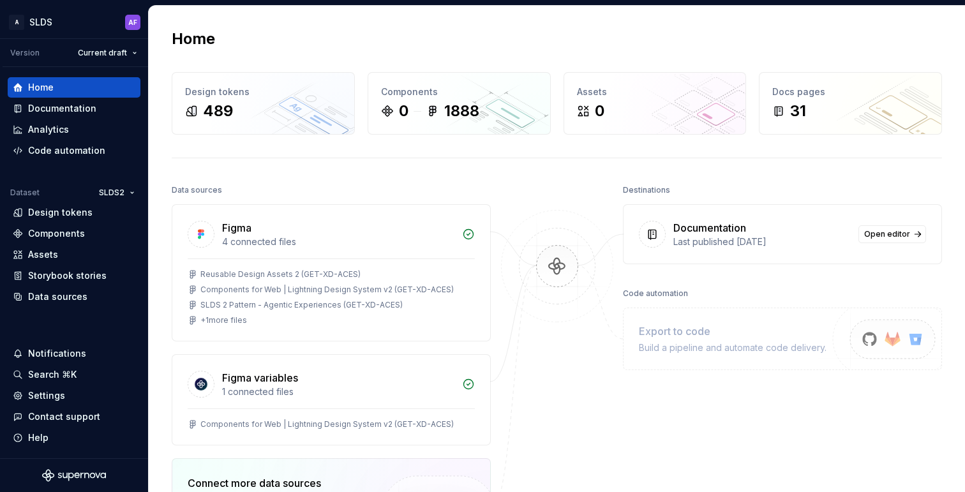 The width and height of the screenshot is (965, 492). I want to click on div: SLDS 2 Pattern - Agentic Experiences (GET-XD-ACES), so click(301, 305).